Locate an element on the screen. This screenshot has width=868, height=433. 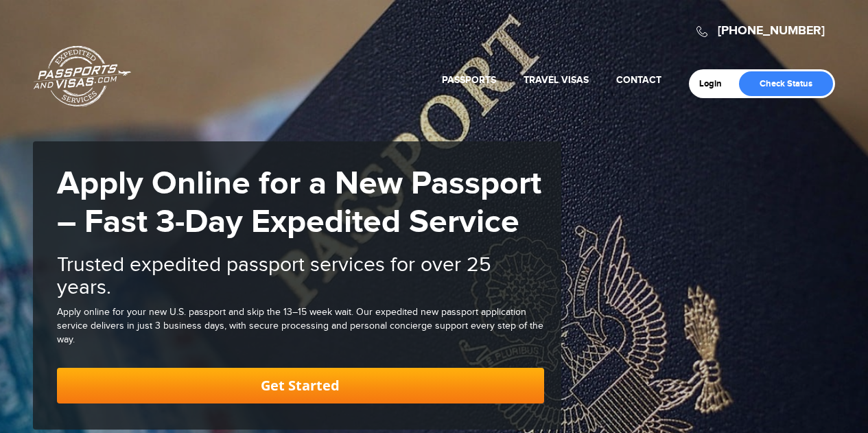
a: Login is located at coordinates (715, 84).